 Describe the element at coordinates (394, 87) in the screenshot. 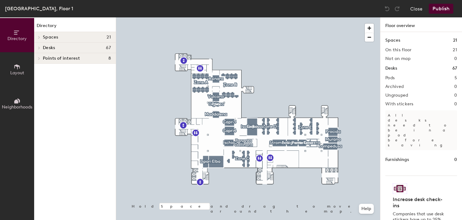

I see `h2: Archived` at that location.